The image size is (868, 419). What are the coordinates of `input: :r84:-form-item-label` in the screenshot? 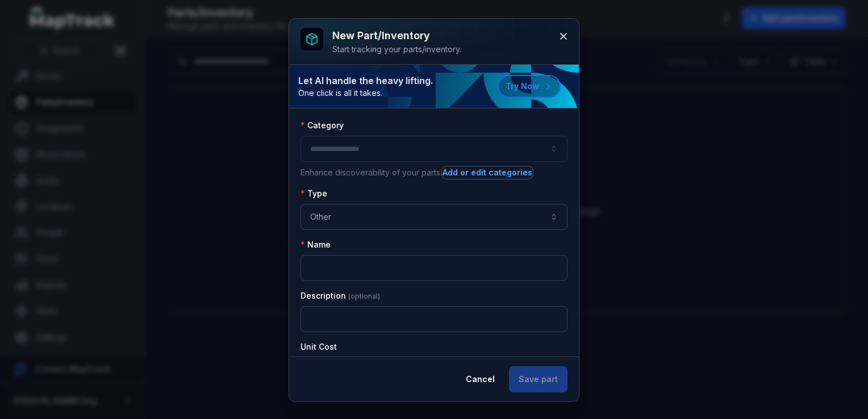 It's located at (434, 268).